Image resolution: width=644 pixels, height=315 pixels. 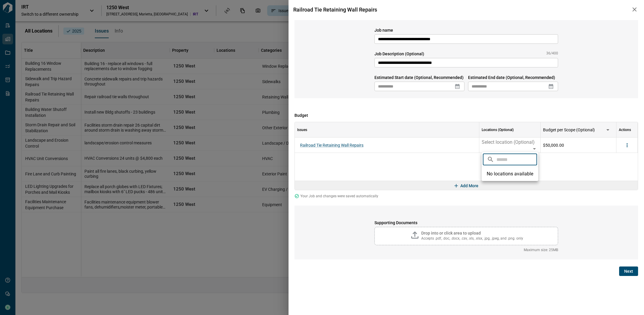 What do you see at coordinates (569, 130) in the screenshot?
I see `span: Budget per Scope (Optional)` at bounding box center [569, 130].